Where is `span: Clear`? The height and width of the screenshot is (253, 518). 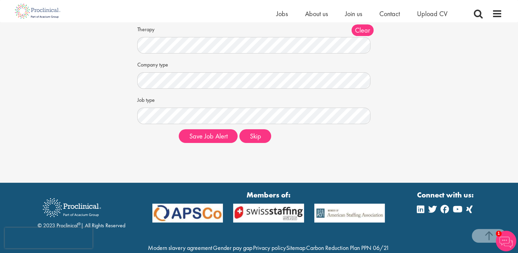 span: Clear is located at coordinates (363, 30).